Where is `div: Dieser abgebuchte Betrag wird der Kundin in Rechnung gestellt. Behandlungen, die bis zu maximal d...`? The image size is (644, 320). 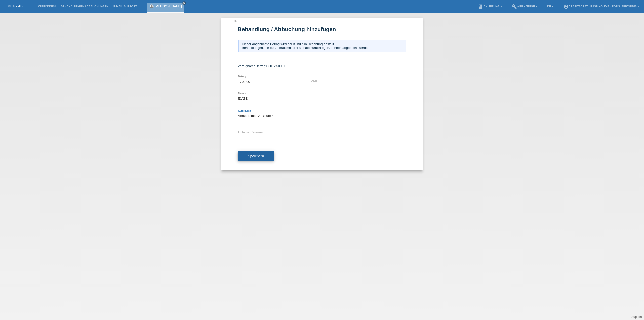
div: Dieser abgebuchte Betrag wird der Kundin in Rechnung gestellt. Behandlungen, die bis zu maximal d... is located at coordinates (322, 46).